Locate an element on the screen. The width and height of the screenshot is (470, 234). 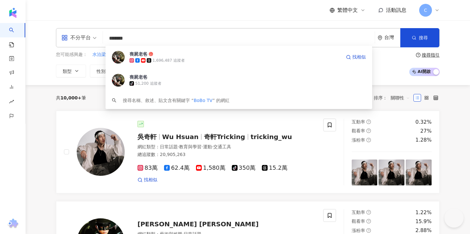
span: environment is located at coordinates (380, 38).